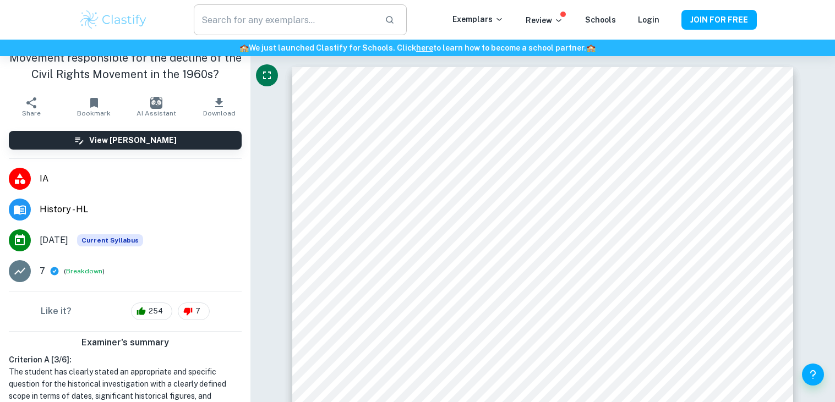  Describe the element at coordinates (125, 58) in the screenshot. I see `h1: To what extent was the Black Power Movement responsible for the decline of the Civil Rights Movem...` at that location.